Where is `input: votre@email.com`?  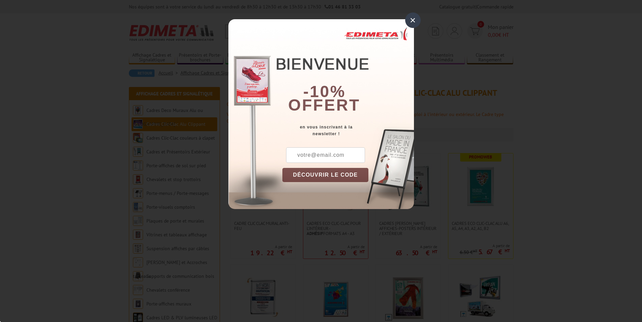 input: votre@email.com is located at coordinates (325, 155).